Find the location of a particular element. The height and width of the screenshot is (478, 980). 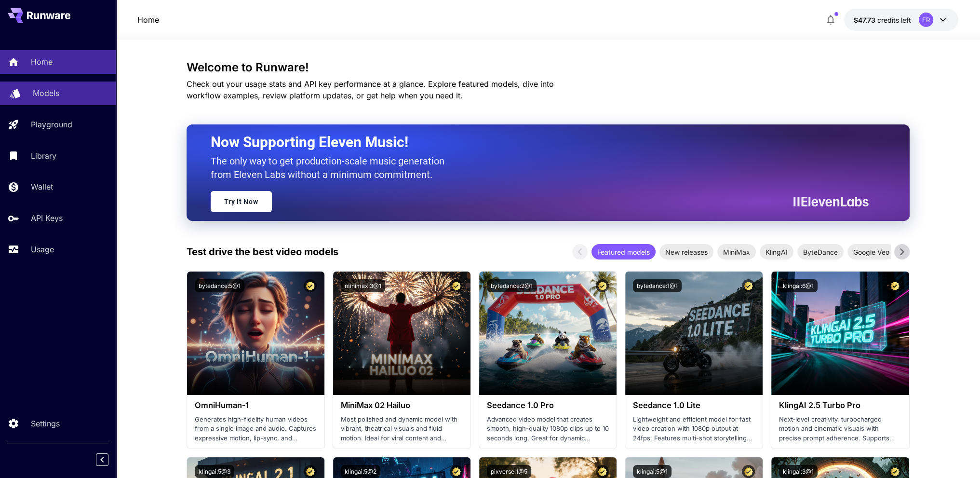

div: KlingAI is located at coordinates (777, 252).